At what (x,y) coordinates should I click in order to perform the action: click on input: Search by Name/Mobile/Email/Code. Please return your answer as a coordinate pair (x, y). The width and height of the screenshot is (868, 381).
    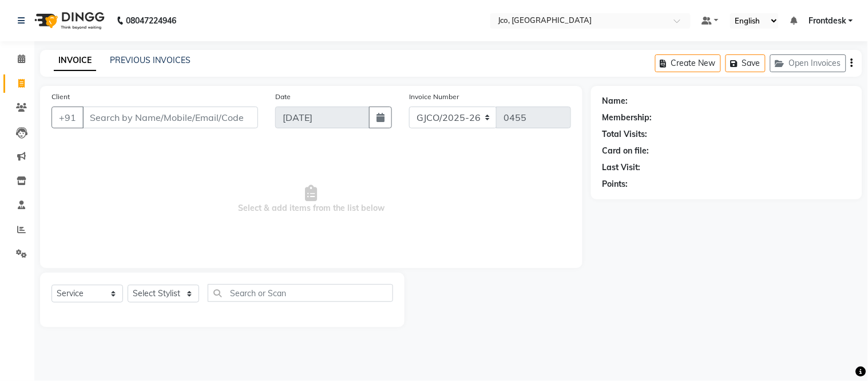
    Looking at the image, I should click on (170, 117).